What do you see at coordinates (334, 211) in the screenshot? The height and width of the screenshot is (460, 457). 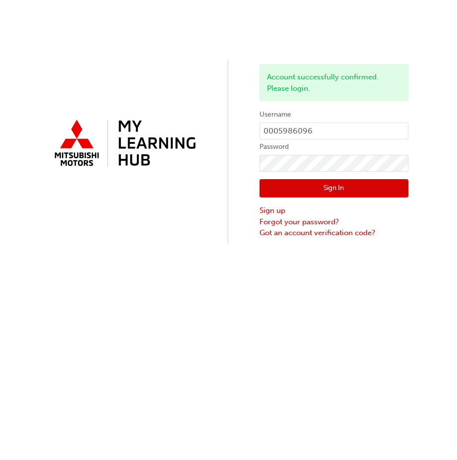 I see `a: Sign up` at bounding box center [334, 211].